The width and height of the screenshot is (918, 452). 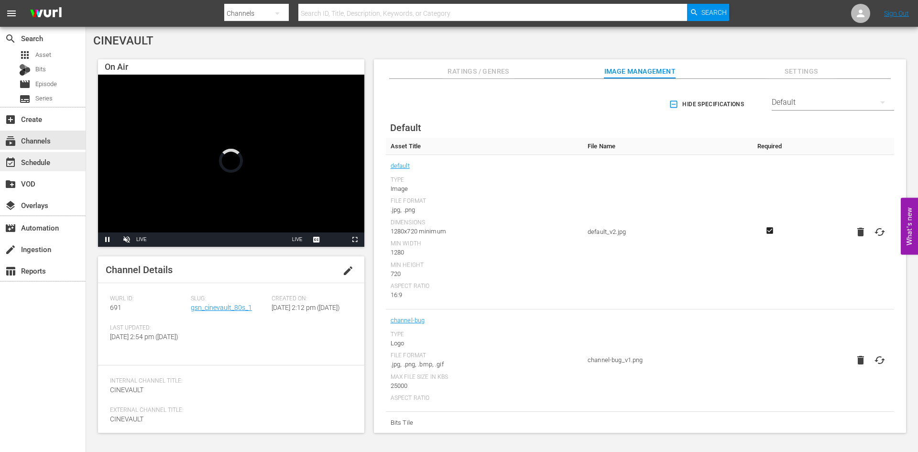 I want to click on span: Automation, so click(x=11, y=228).